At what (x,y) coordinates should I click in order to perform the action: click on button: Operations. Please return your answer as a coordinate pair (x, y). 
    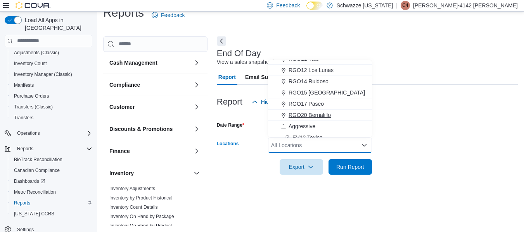
    Looking at the image, I should click on (48, 133).